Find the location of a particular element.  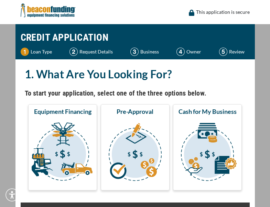

h4: To start your application, select one of the three options below. is located at coordinates (135, 93).